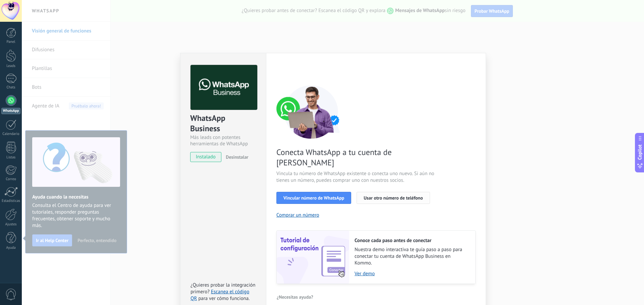 Image resolution: width=644 pixels, height=305 pixels. Describe the element at coordinates (11, 224) in the screenshot. I see `div: Ajustes` at that location.